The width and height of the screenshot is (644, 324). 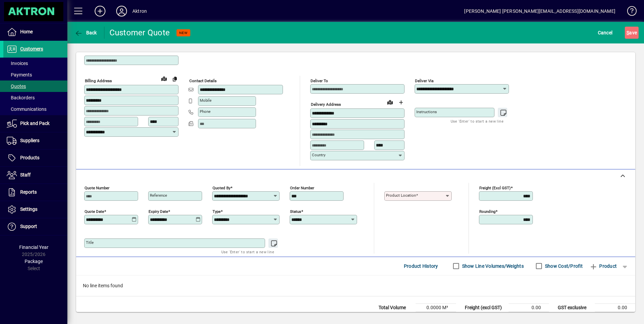 What do you see at coordinates (183, 33) in the screenshot?
I see `span: NEW` at bounding box center [183, 33].